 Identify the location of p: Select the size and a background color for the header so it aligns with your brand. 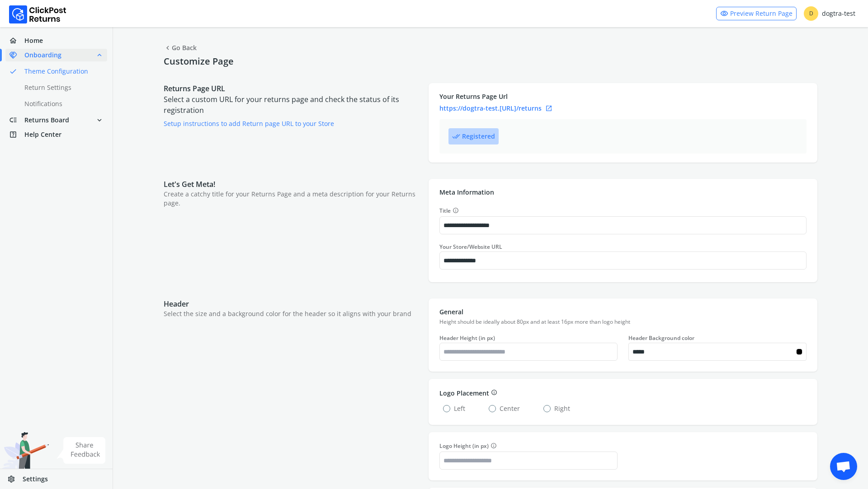
(292, 314).